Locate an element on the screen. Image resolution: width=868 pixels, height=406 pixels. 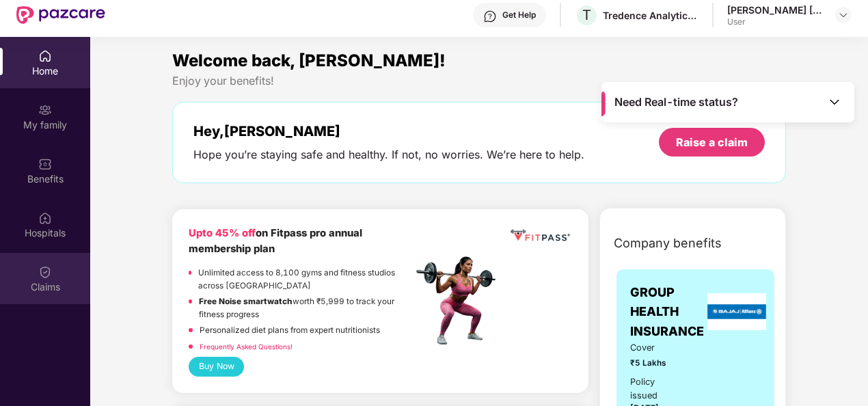
b: Upto 45% off is located at coordinates (222, 233).